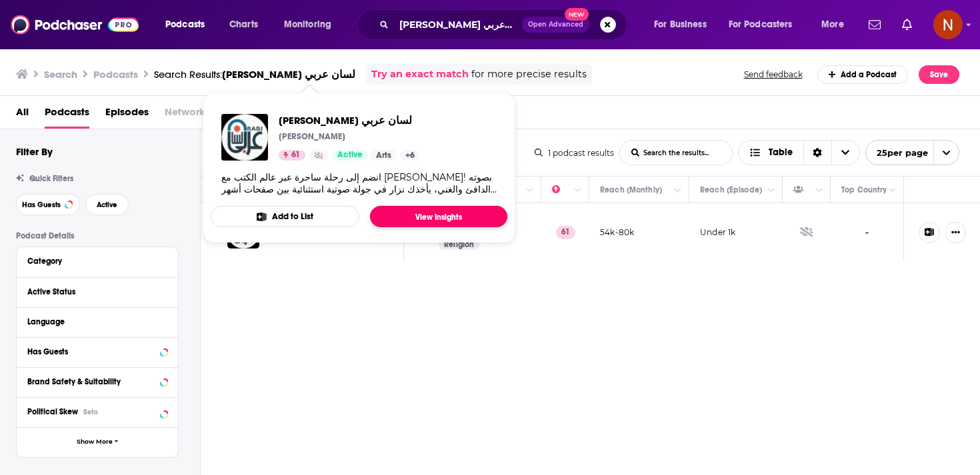 The image size is (980, 475). What do you see at coordinates (127, 115) in the screenshot?
I see `span: Episodes` at bounding box center [127, 115].